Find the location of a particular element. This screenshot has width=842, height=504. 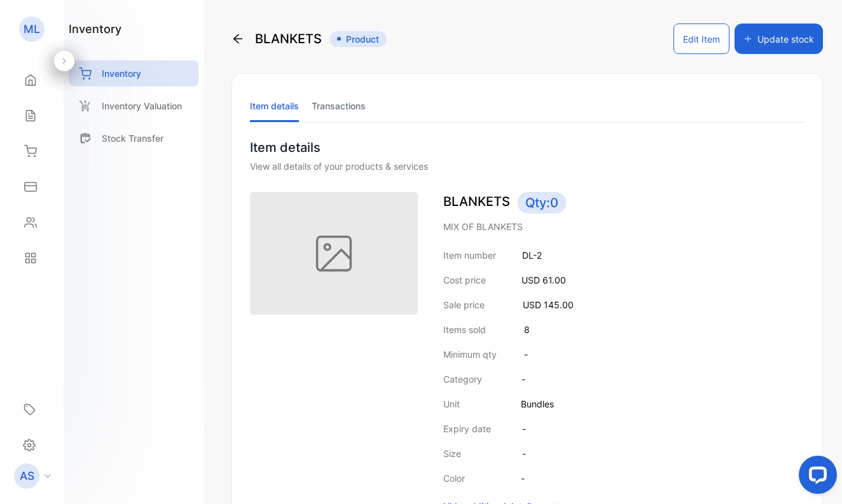

span: USD 145.00 is located at coordinates (548, 305).